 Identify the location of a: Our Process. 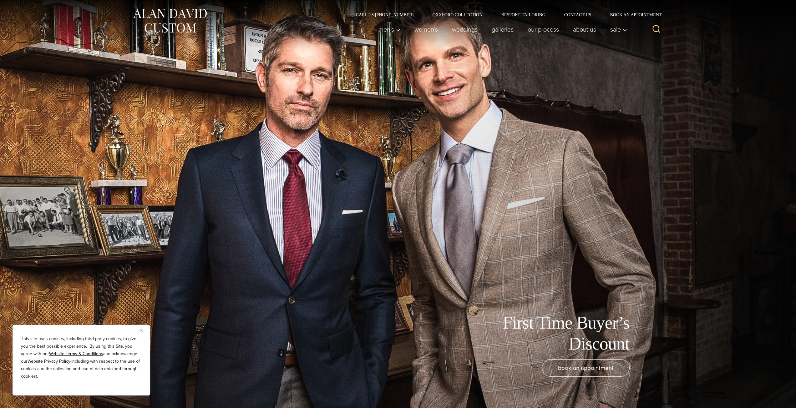
(543, 29).